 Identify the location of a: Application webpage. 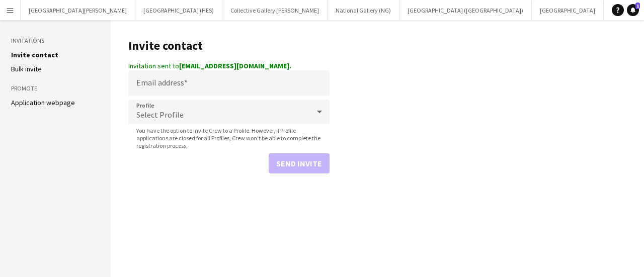
(43, 102).